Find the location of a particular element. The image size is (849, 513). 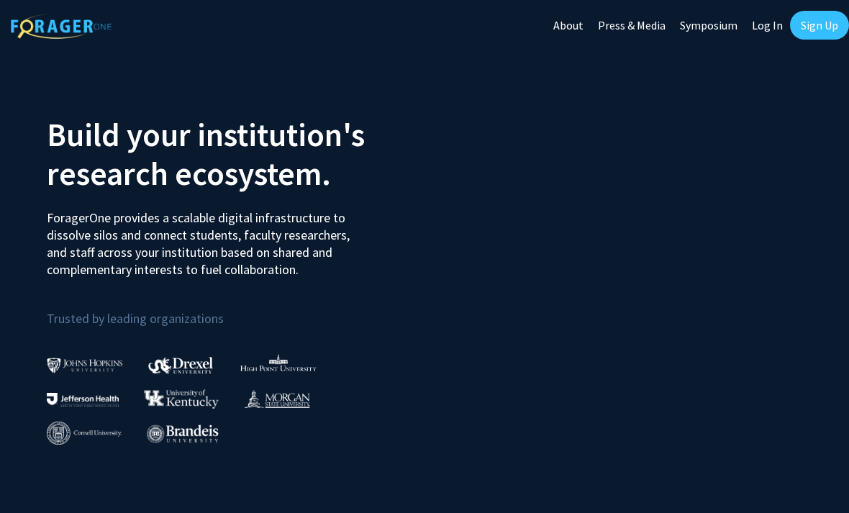

p: Trusted by leading organizations is located at coordinates (230, 309).